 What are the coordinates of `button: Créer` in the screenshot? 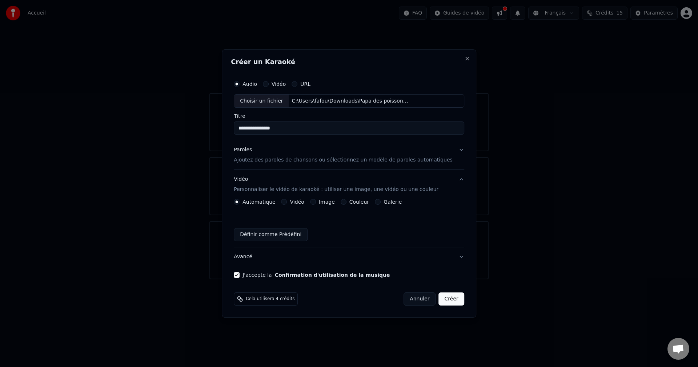 It's located at (452, 299).